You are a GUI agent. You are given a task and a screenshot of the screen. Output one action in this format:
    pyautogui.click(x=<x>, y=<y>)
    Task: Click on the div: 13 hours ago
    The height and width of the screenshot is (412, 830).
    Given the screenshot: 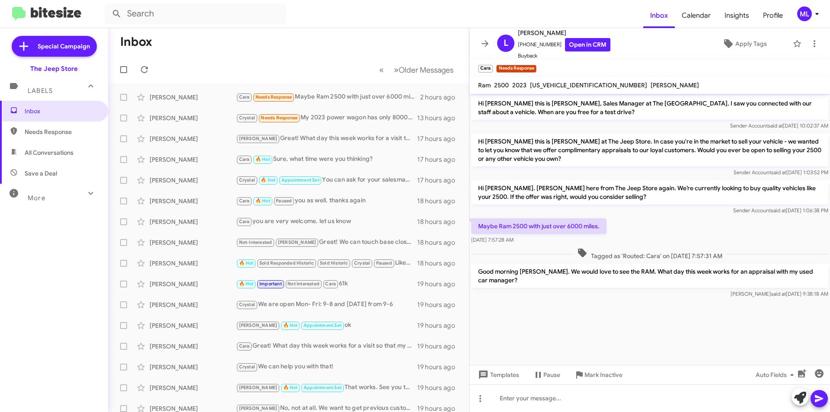 What is the action you would take?
    pyautogui.click(x=440, y=118)
    